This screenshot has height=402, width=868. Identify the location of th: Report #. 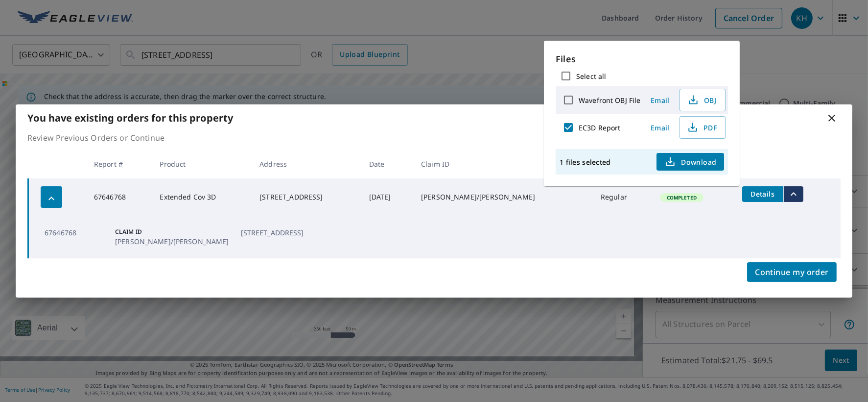
(119, 163).